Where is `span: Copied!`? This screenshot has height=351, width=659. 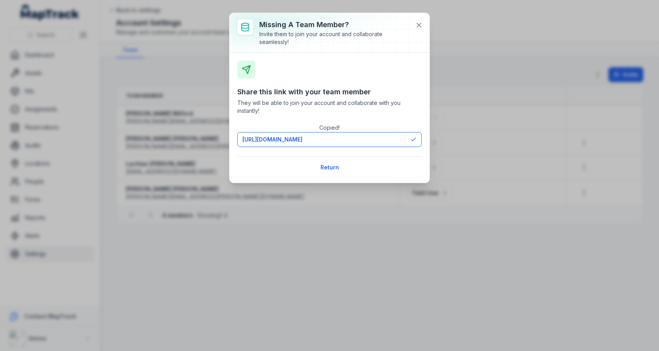 span: Copied! is located at coordinates (330, 127).